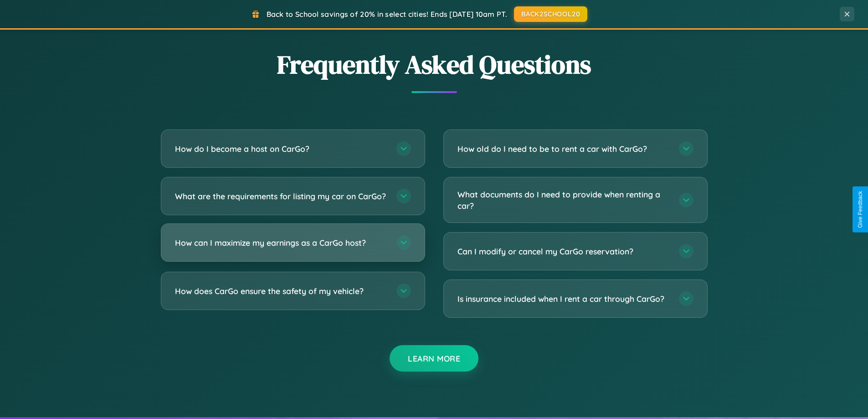 The height and width of the screenshot is (419, 868). I want to click on h3: How can I maximize my earnings as a CarGo host?, so click(281, 243).